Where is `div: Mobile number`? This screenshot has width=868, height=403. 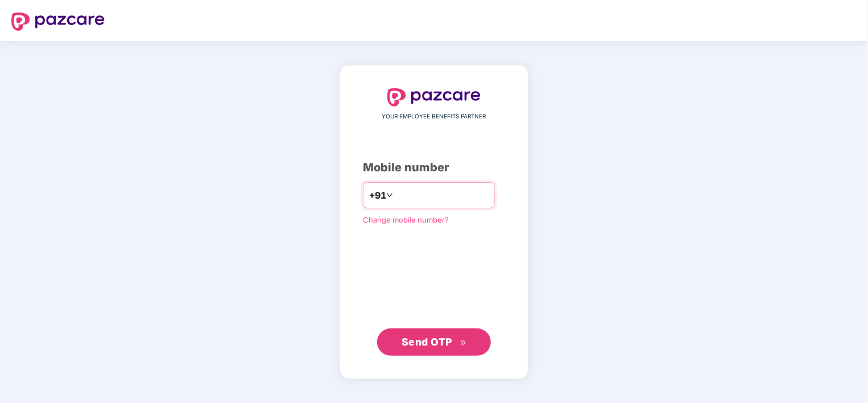 div: Mobile number is located at coordinates (434, 167).